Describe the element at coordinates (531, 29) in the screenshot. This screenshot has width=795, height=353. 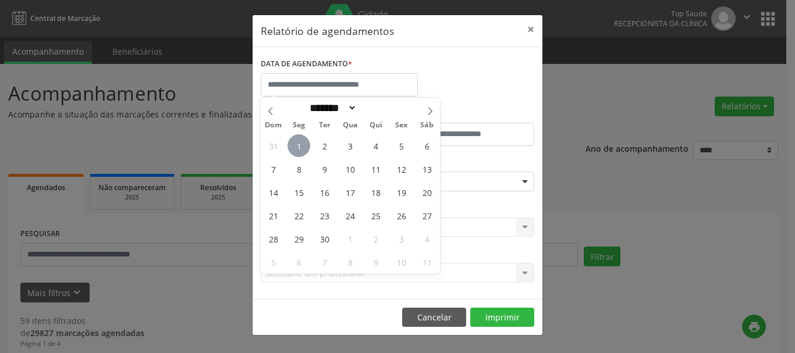
I see `button: Close` at that location.